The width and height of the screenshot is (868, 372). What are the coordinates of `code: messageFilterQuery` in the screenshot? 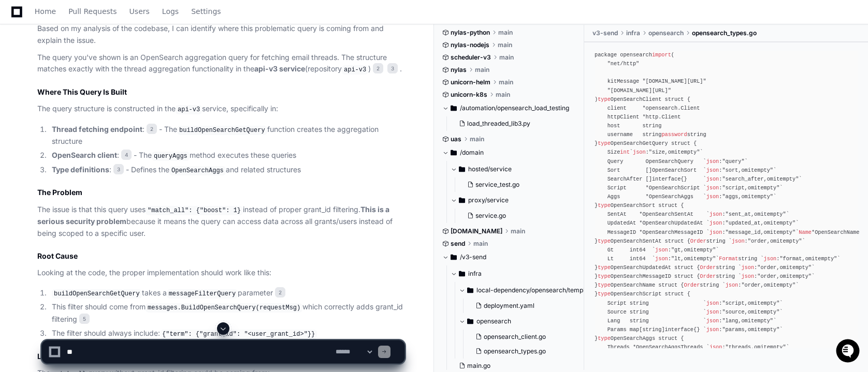 It's located at (202, 294).